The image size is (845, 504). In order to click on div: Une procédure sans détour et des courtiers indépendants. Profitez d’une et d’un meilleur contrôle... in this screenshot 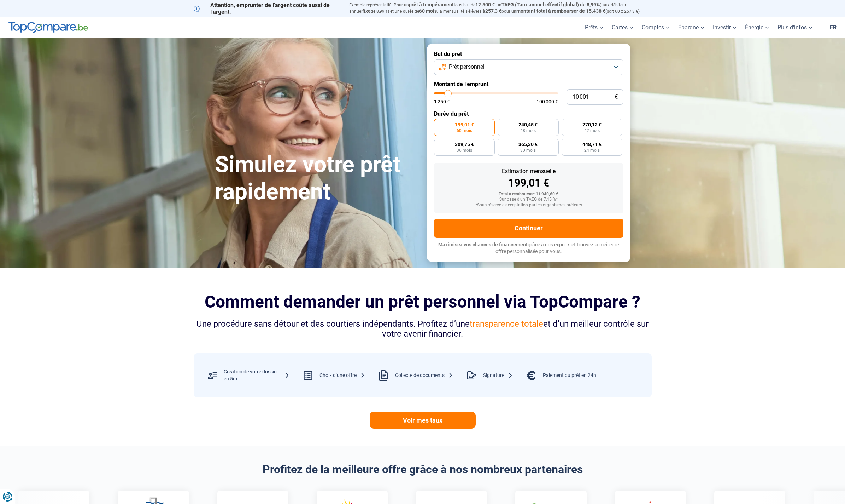, I will do `click(423, 328)`.